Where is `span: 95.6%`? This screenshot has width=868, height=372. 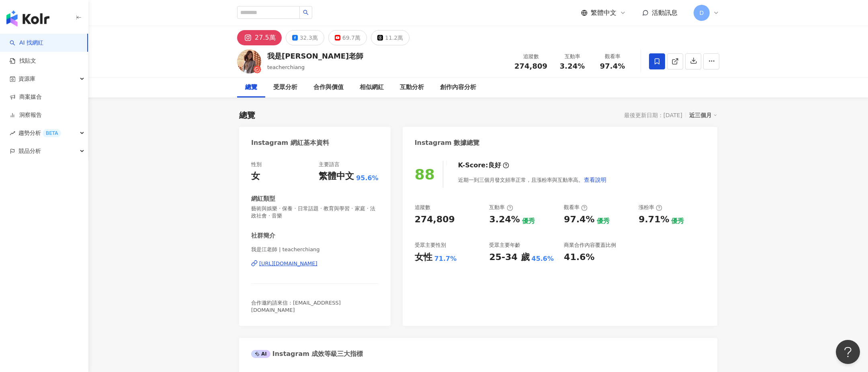
span: 95.6% is located at coordinates (367, 178).